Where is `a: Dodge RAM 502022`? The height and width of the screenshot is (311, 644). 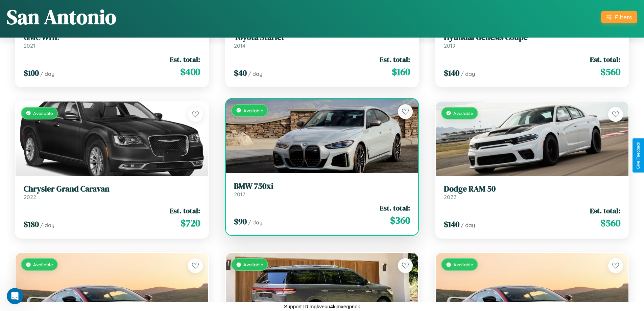
a: Dodge RAM 502022 is located at coordinates (532, 192).